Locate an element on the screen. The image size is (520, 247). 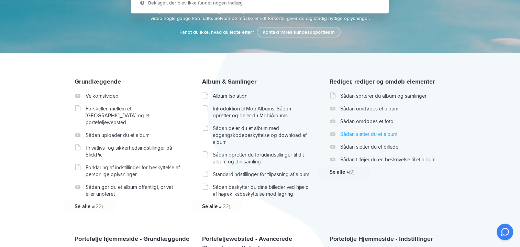
a: Sådan tilføjer du en beskrivelse til et album is located at coordinates (389, 159).